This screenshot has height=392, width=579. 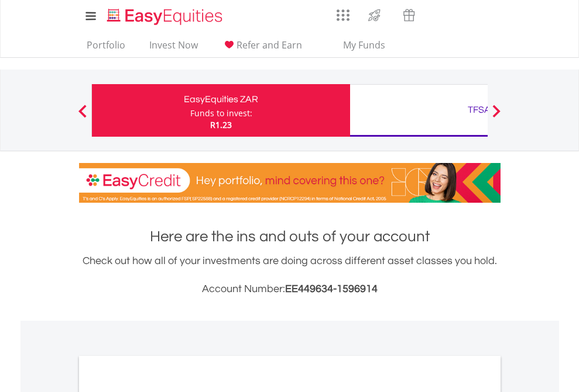 I want to click on a: My Profile, so click(x=500, y=16).